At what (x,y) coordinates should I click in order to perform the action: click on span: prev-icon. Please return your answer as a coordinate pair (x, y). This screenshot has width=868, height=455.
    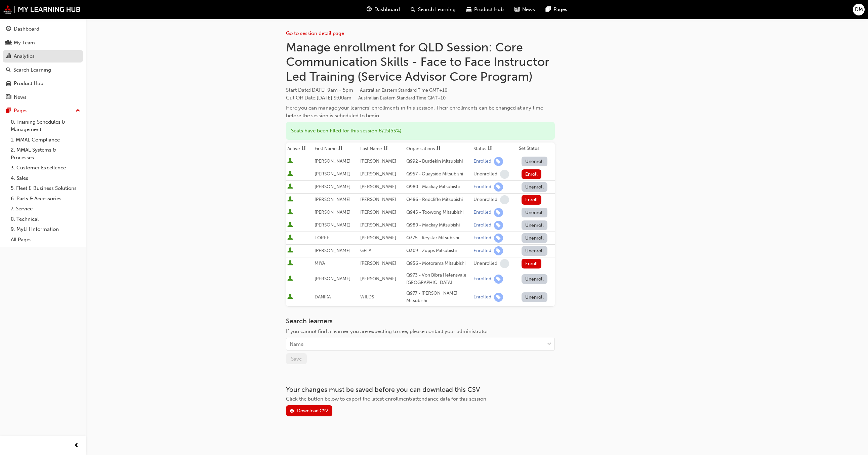
    Looking at the image, I should click on (76, 446).